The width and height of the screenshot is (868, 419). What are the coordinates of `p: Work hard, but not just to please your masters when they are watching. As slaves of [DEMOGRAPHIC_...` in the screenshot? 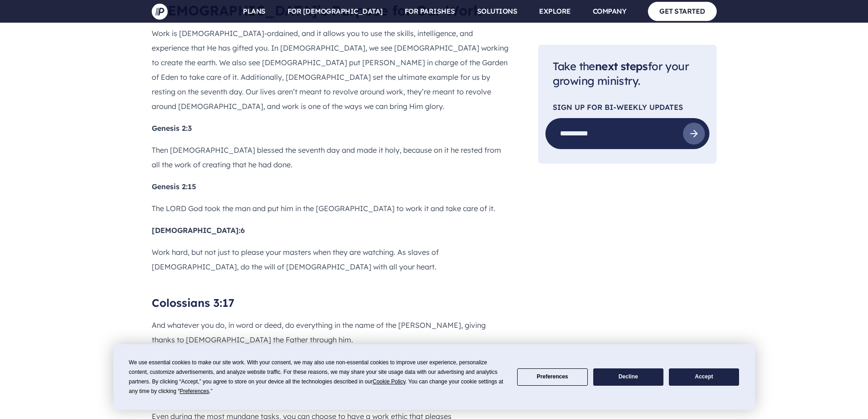 It's located at (331, 259).